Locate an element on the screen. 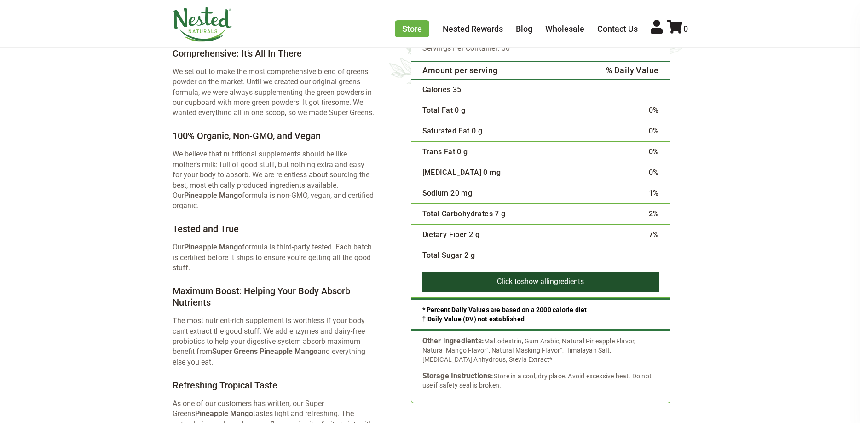  td: Saturated Fat 0 g is located at coordinates (487, 131).